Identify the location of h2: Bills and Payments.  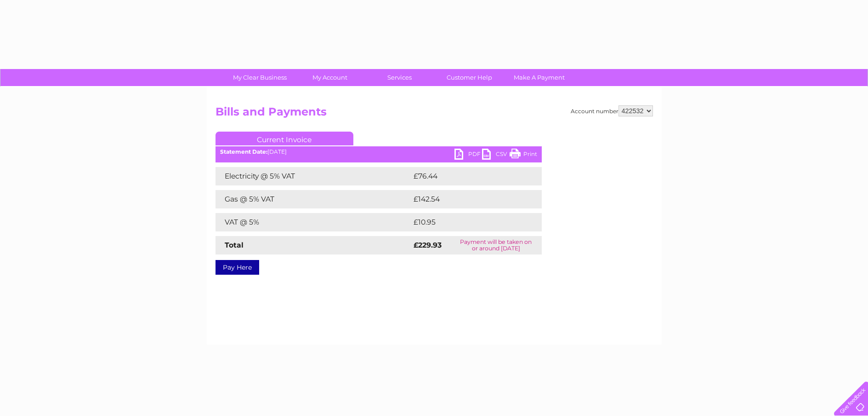
(434, 114).